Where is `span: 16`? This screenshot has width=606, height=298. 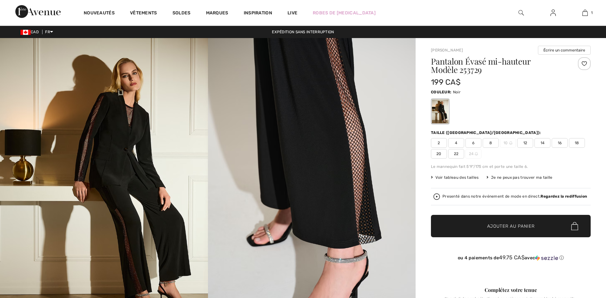 span: 16 is located at coordinates (560, 143).